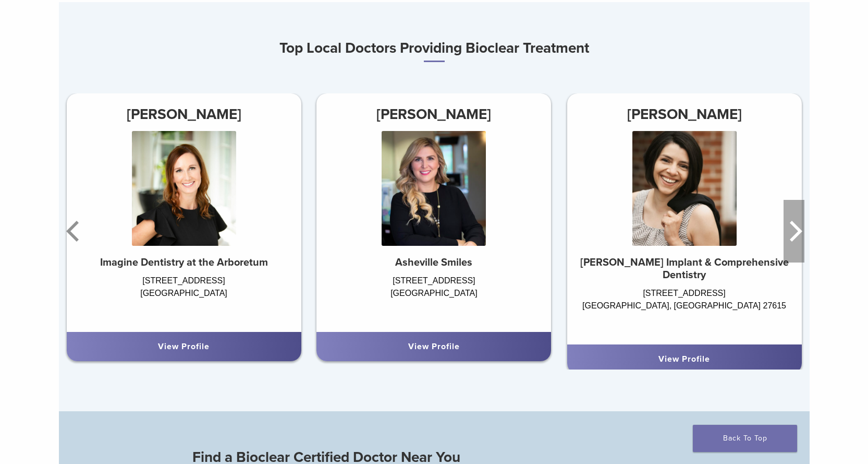  Describe the element at coordinates (745, 438) in the screenshot. I see `a: Back To Top` at that location.